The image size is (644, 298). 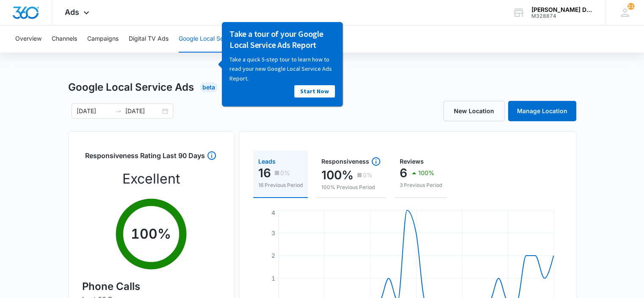 I want to click on a: New Location, so click(x=473, y=111).